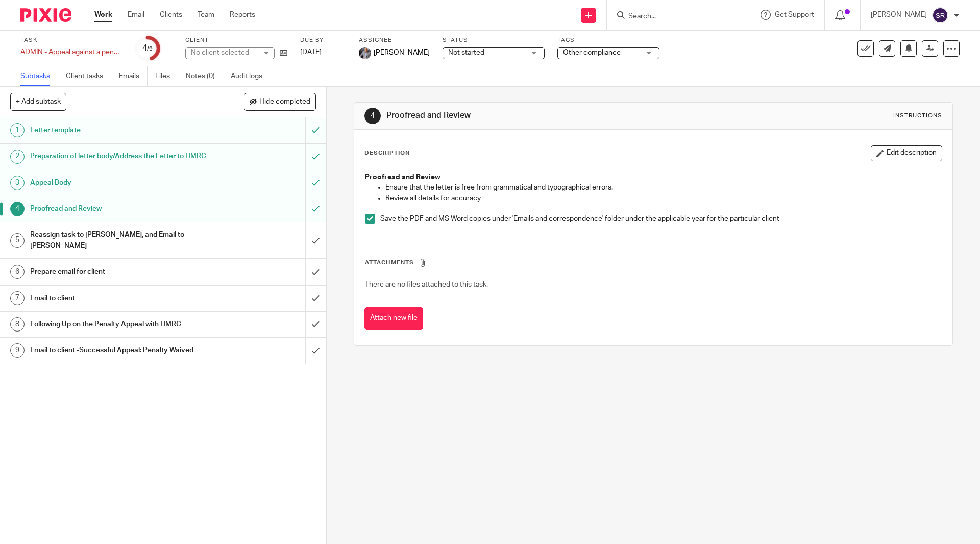 The width and height of the screenshot is (980, 544). I want to click on label: Tags, so click(609, 40).